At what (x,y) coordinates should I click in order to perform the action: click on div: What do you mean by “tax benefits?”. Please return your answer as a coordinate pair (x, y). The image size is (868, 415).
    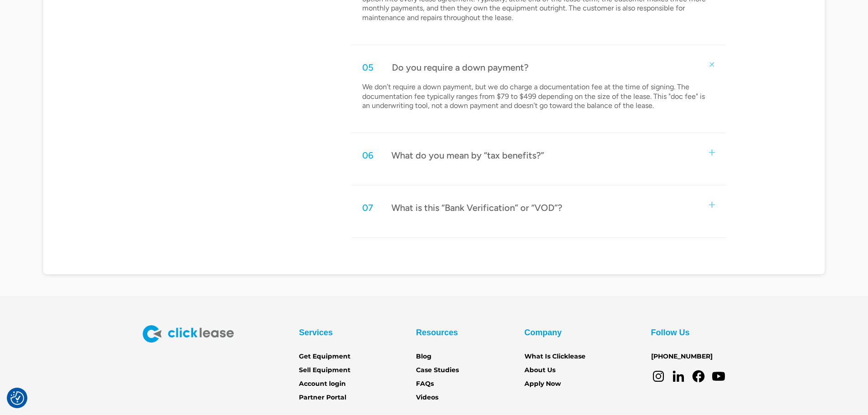
    Looking at the image, I should click on (468, 155).